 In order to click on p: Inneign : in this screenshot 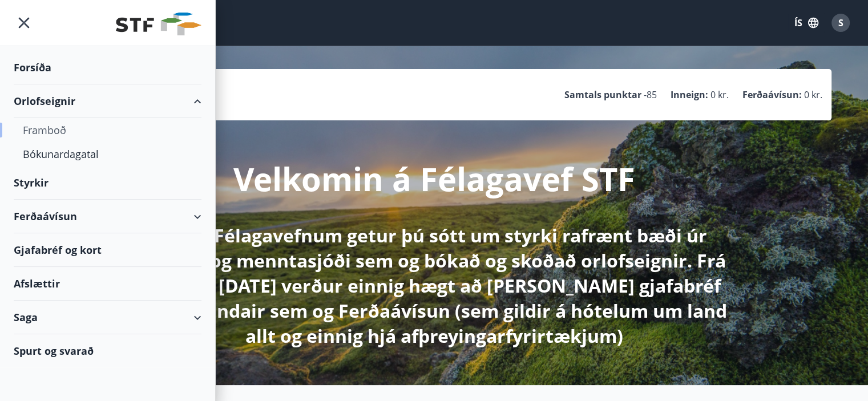, I will do `click(689, 95)`.